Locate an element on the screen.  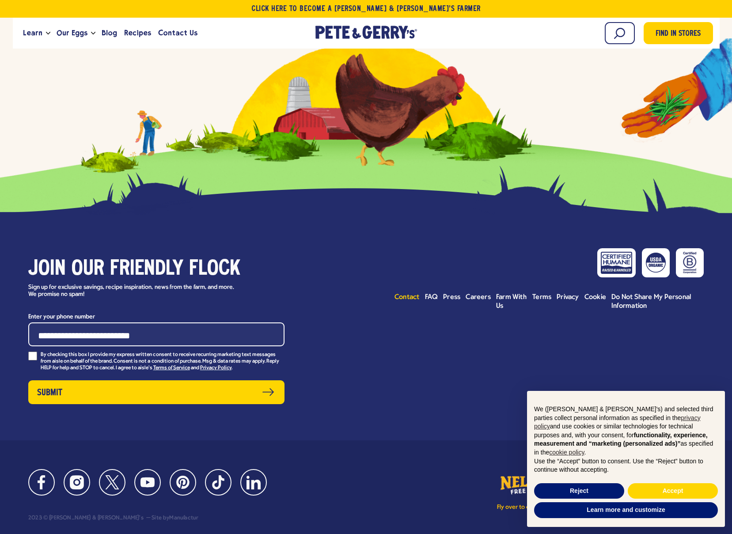
button: Reject is located at coordinates (579, 491).